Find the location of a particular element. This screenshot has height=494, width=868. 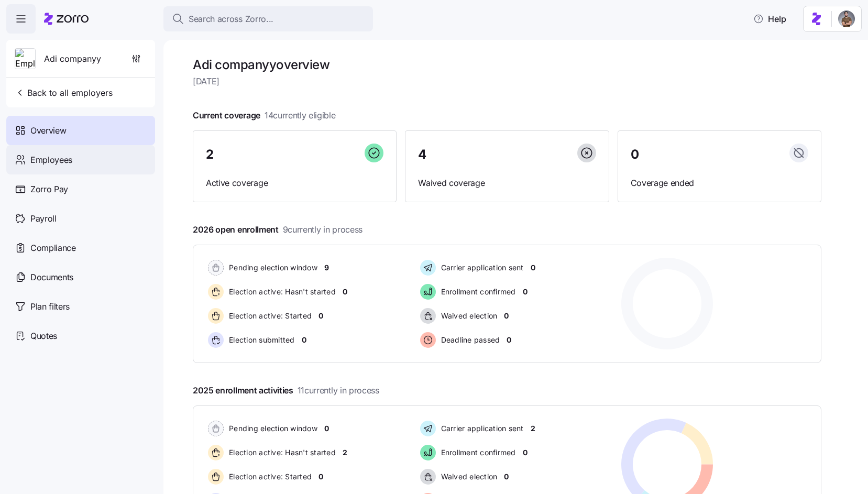

span: Active coverage is located at coordinates (294, 183).